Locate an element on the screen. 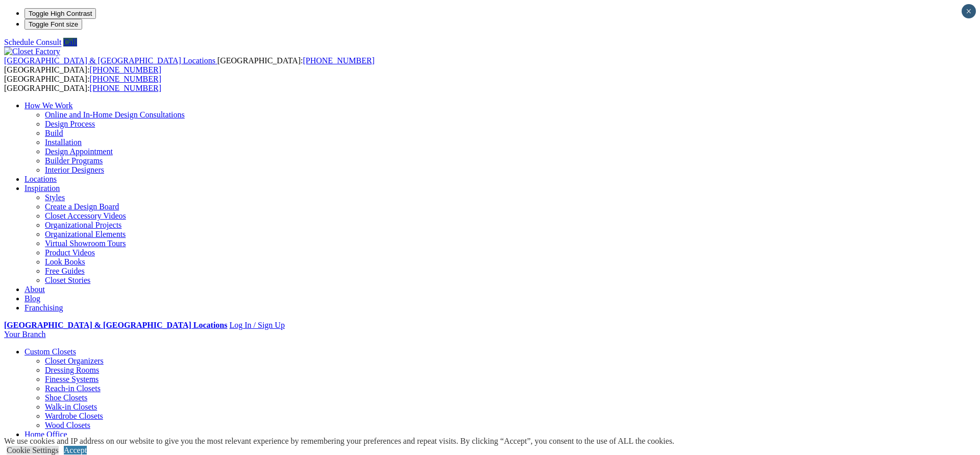 Image resolution: width=980 pixels, height=455 pixels. a: Look Books is located at coordinates (65, 261).